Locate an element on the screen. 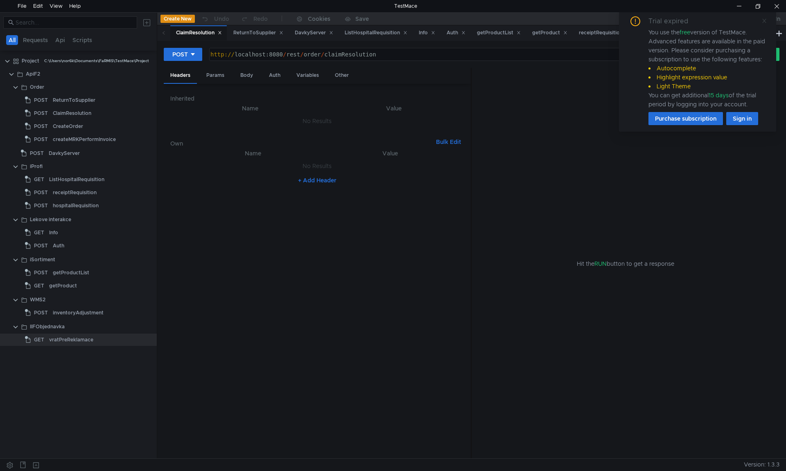  span: RUN is located at coordinates (600, 264).